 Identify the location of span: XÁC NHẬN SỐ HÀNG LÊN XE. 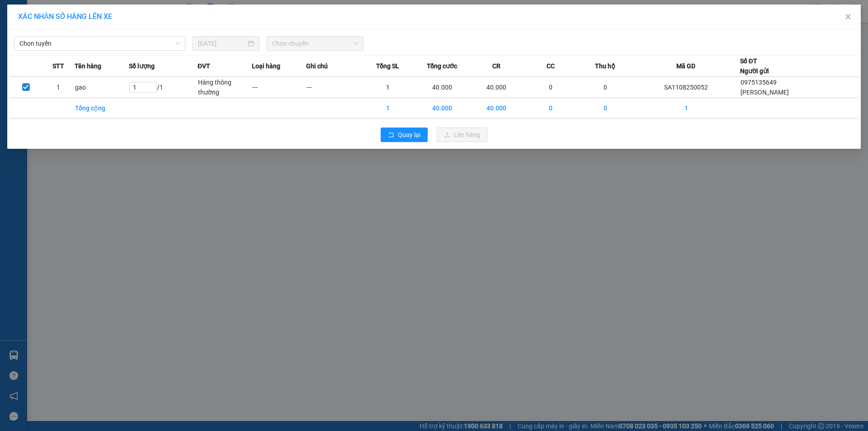
(65, 17).